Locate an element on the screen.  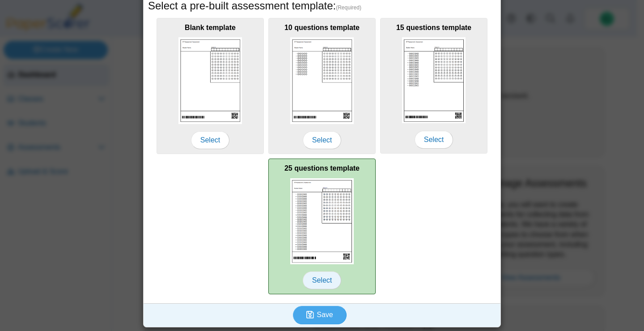
b: 15 questions template is located at coordinates (434, 27).